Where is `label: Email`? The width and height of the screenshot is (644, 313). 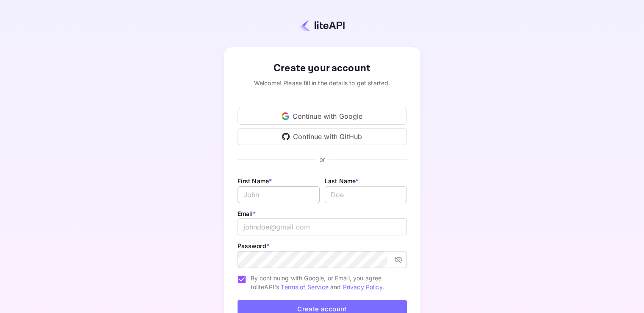
label: Email is located at coordinates (247, 213).